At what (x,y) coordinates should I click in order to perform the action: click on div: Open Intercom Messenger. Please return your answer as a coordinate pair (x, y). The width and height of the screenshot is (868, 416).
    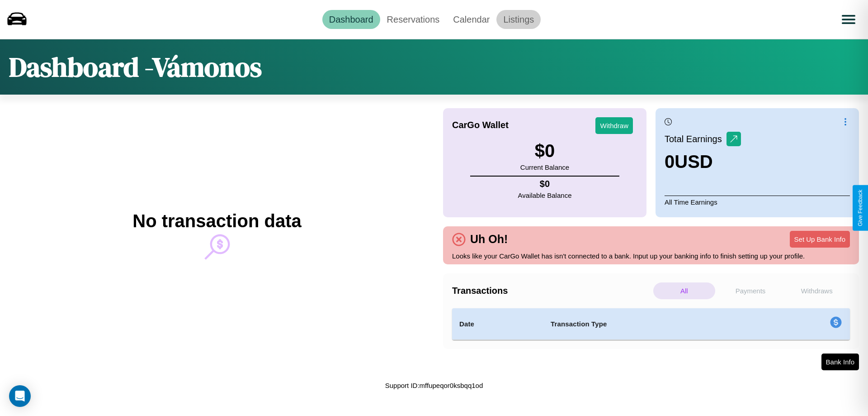
    Looking at the image, I should click on (20, 396).